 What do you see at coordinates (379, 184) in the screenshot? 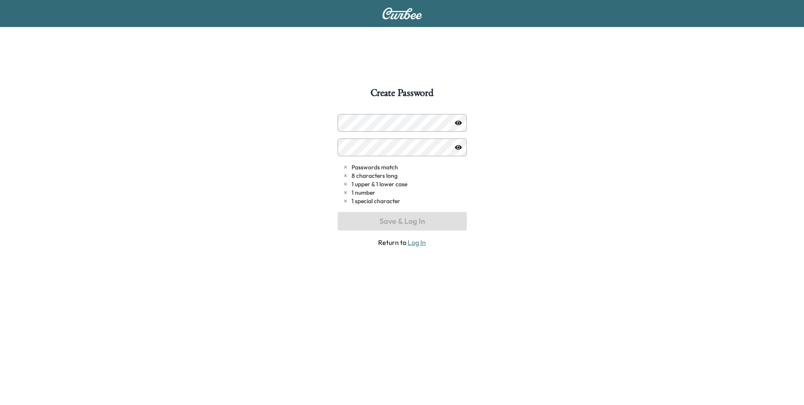
I see `span: 1 upper & 1 lower case` at bounding box center [379, 184].